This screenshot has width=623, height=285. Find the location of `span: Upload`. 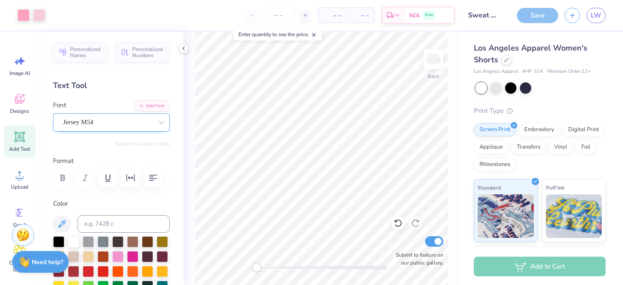

span: Upload is located at coordinates (20, 187).